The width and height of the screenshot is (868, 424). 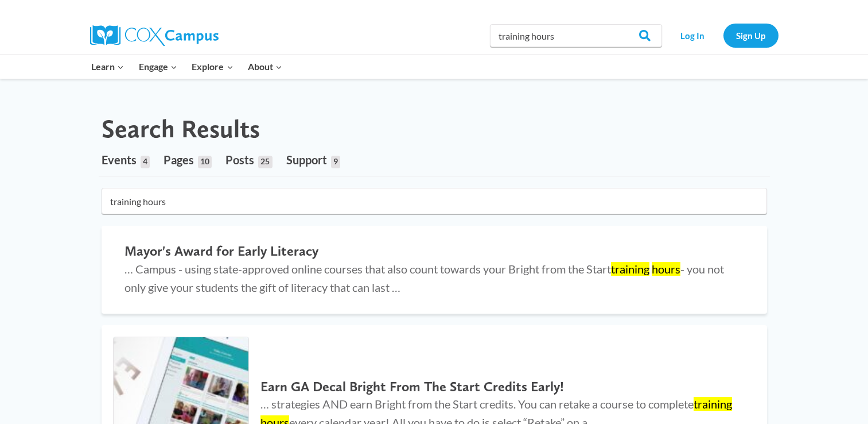 What do you see at coordinates (187, 67) in the screenshot?
I see `nav: Primary Navigation` at bounding box center [187, 67].